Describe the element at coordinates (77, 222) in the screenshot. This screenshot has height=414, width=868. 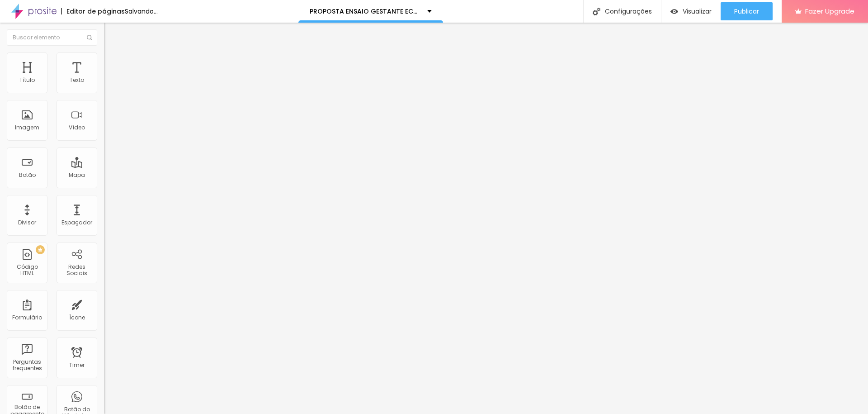
I see `div: Espaçador` at that location.